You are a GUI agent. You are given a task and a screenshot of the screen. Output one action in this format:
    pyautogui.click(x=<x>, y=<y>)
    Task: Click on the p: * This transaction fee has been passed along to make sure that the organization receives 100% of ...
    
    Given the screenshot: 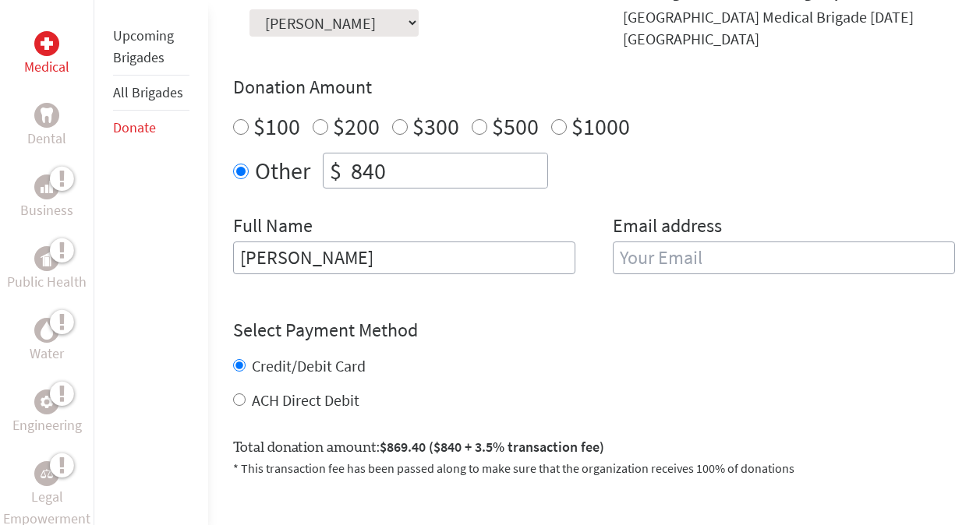 What is the action you would take?
    pyautogui.click(x=595, y=469)
    